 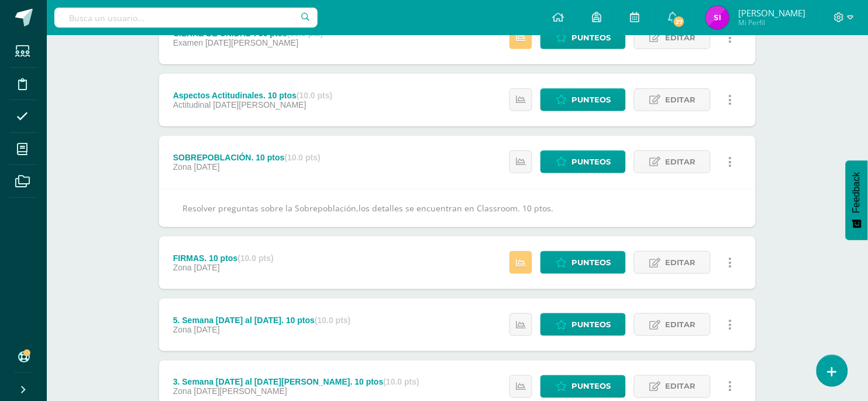 I want to click on span: Feedback, so click(x=857, y=192).